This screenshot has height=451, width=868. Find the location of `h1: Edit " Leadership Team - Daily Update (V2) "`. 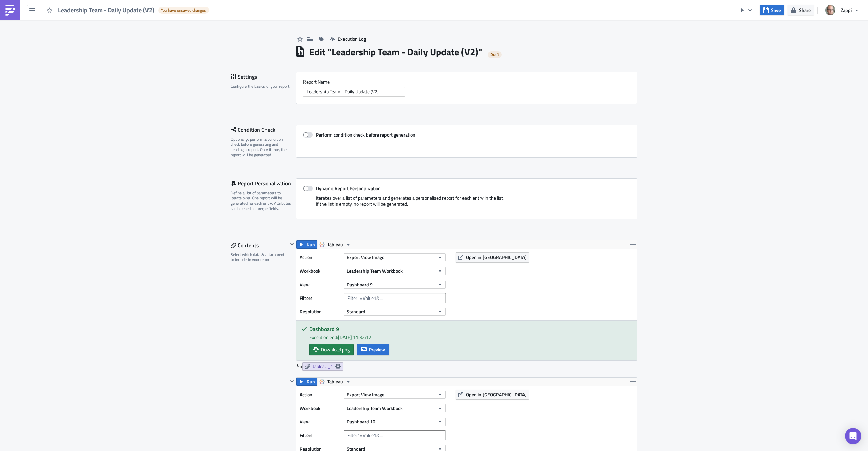

h1: Edit " Leadership Team - Daily Update (V2) " is located at coordinates (395, 52).